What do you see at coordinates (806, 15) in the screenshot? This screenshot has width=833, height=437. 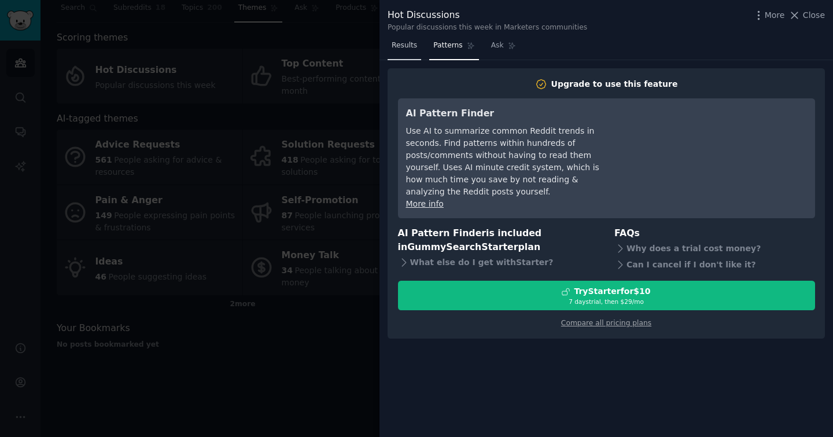 I see `button: Close` at bounding box center [806, 15].